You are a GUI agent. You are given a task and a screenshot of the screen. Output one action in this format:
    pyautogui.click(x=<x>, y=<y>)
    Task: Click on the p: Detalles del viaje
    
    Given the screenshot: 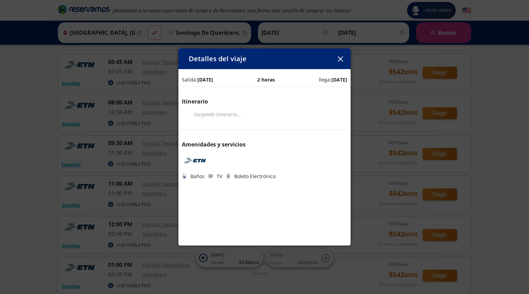 What is the action you would take?
    pyautogui.click(x=218, y=59)
    